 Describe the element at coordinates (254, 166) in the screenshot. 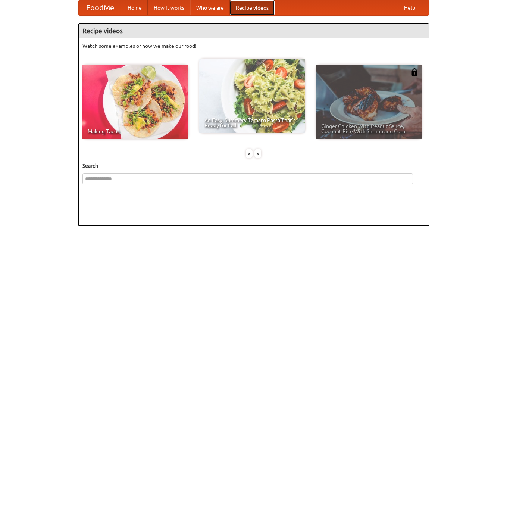

I see `h5: Search` at that location.